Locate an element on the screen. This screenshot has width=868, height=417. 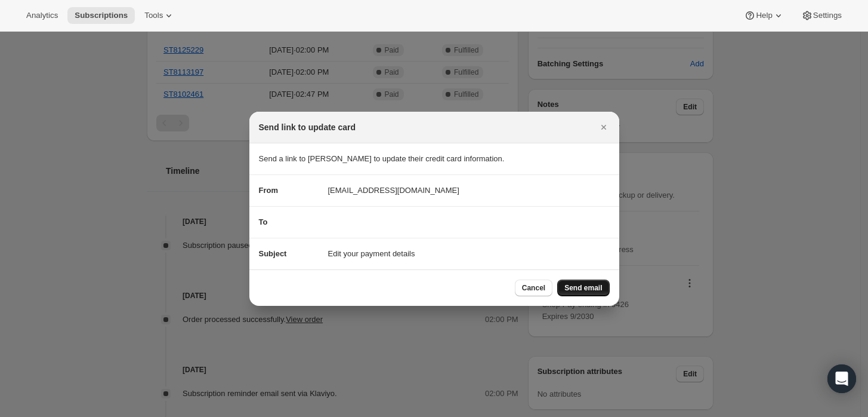
div: Open Intercom Messenger is located at coordinates (841, 378).